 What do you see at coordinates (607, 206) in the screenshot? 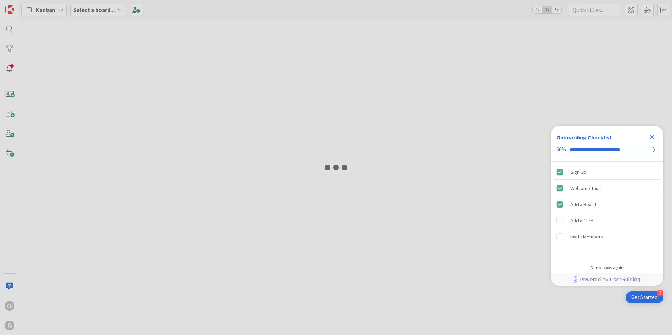
I see `div: Checklist Container` at bounding box center [607, 206].